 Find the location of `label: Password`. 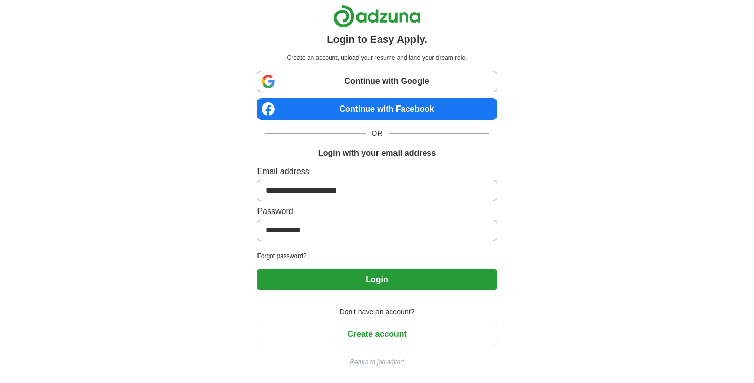

label: Password is located at coordinates (376, 212).